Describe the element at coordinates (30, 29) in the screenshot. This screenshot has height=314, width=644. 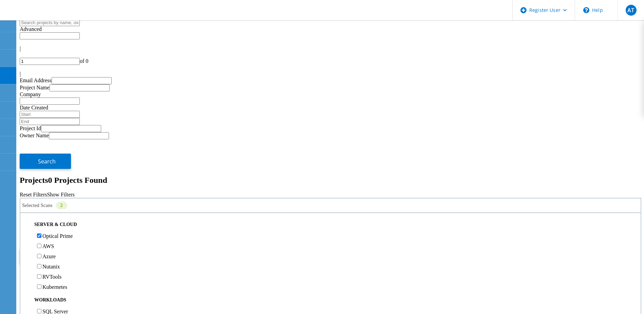
I see `span: Advanced` at that location.